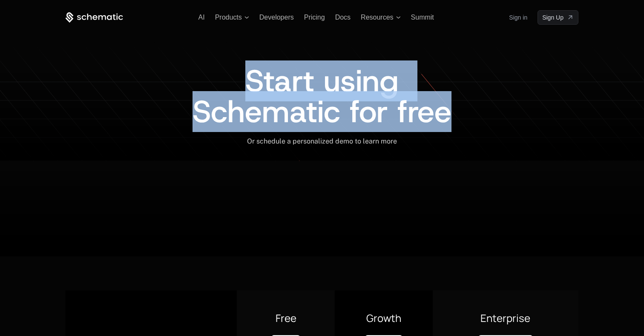 The height and width of the screenshot is (336, 644). What do you see at coordinates (343, 17) in the screenshot?
I see `span: Docs` at bounding box center [343, 17].